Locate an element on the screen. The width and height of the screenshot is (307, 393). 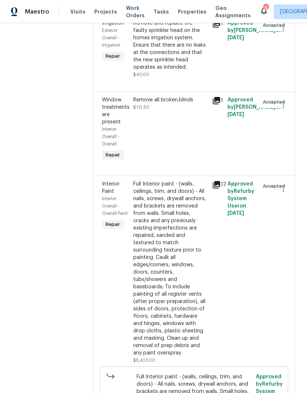
span: $40.00 is located at coordinates (141, 75).